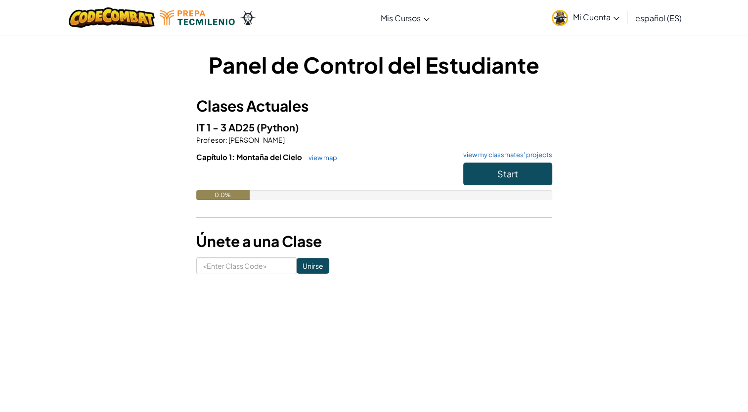 This screenshot has width=748, height=412. I want to click on button: Start, so click(508, 174).